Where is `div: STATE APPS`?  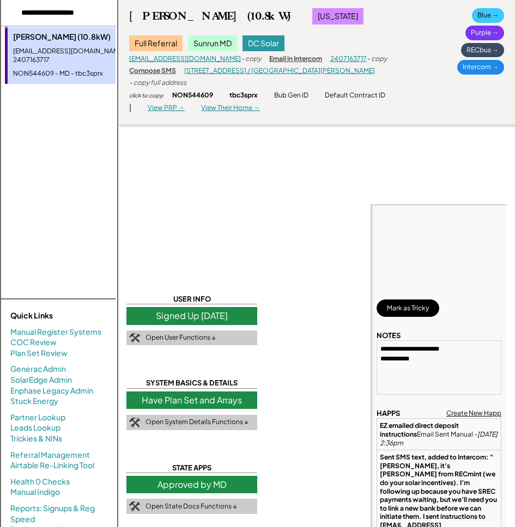
div: STATE APPS is located at coordinates (192, 468).